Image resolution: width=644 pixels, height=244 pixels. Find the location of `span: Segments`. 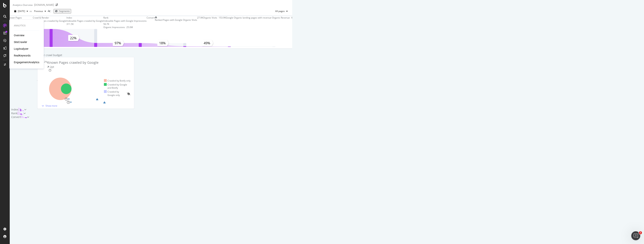

span: Segments is located at coordinates (65, 11).